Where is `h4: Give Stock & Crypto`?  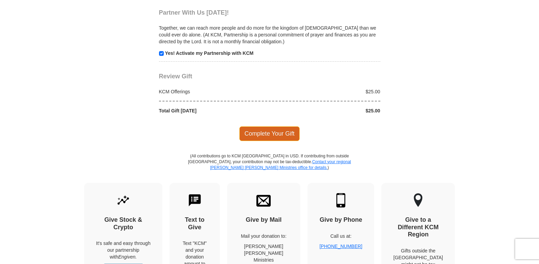
h4: Give Stock & Crypto is located at coordinates (123, 223).